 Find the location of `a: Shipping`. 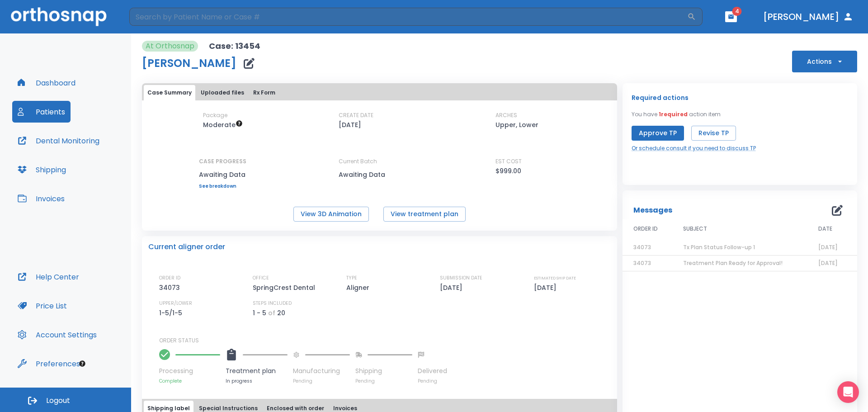

a: Shipping is located at coordinates (41, 169).